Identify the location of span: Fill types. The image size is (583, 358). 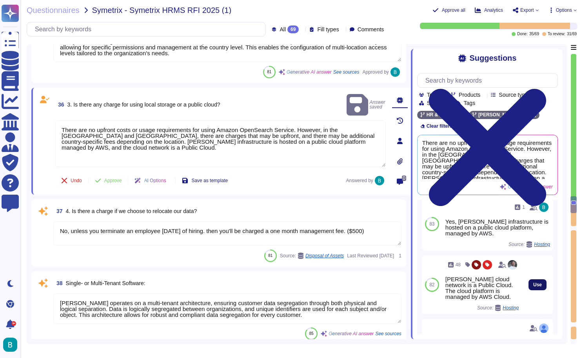
(328, 29).